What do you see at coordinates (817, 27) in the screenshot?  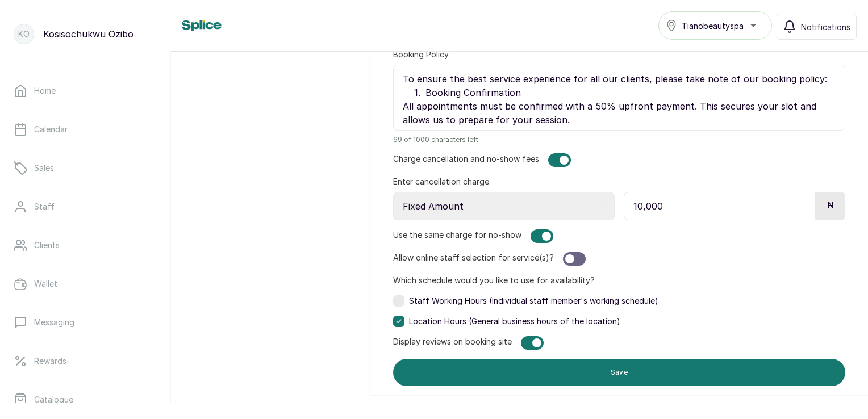 I see `button: Notifications` at bounding box center [817, 27].